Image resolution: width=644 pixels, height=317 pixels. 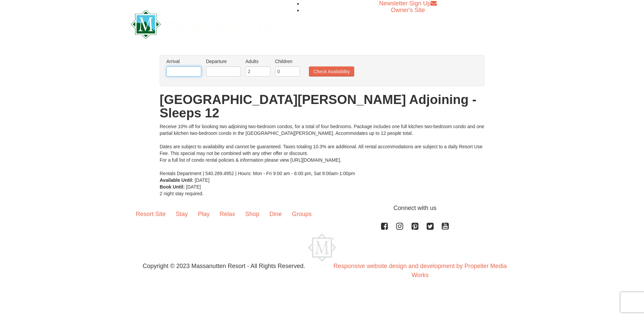 I want to click on a: Relax, so click(x=227, y=214).